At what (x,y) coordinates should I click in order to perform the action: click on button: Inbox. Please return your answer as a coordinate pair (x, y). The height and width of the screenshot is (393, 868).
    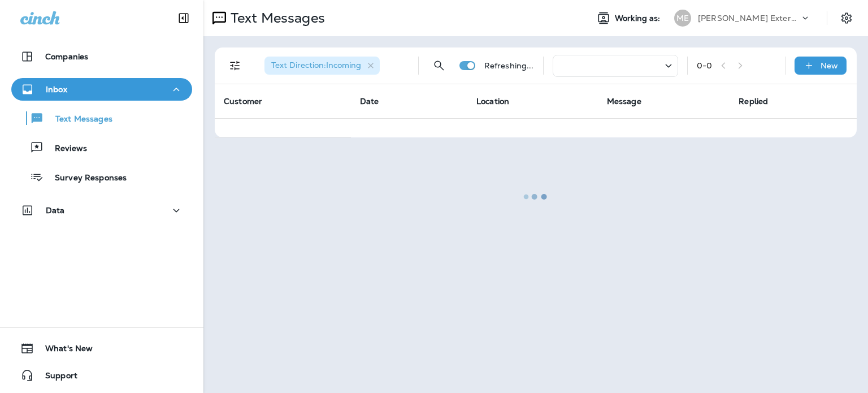
    Looking at the image, I should click on (102, 89).